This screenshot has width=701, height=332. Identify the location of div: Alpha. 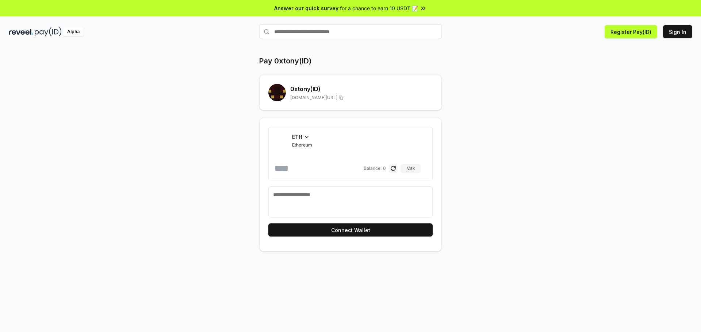
(73, 32).